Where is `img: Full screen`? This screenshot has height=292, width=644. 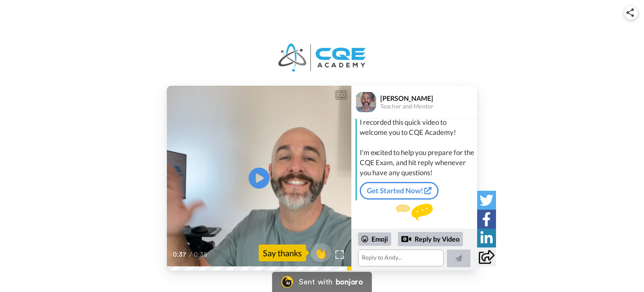 img: Full screen is located at coordinates (340, 255).